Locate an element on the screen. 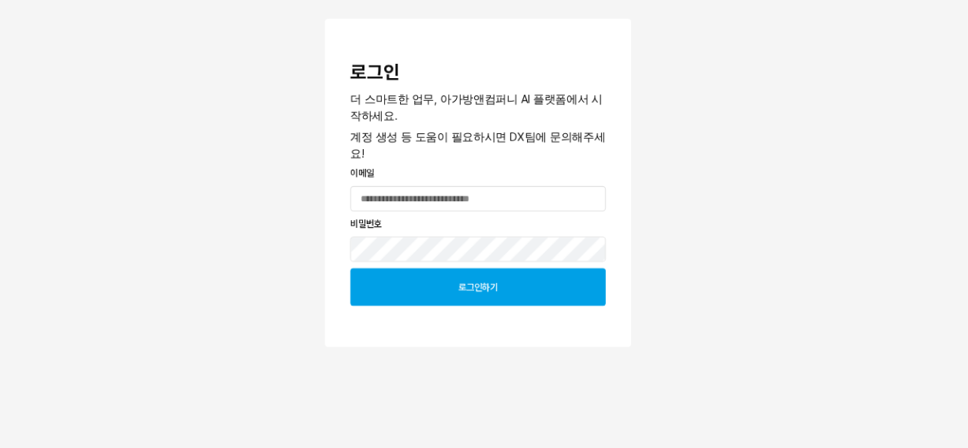 Image resolution: width=968 pixels, height=448 pixels. h3: 로그인 is located at coordinates (478, 73).